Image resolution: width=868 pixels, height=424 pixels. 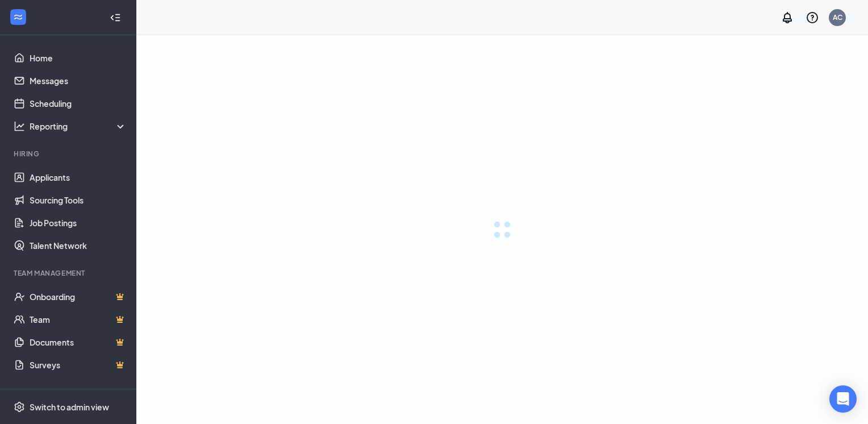 What do you see at coordinates (78, 342) in the screenshot?
I see `a: DocumentsCrown` at bounding box center [78, 342].